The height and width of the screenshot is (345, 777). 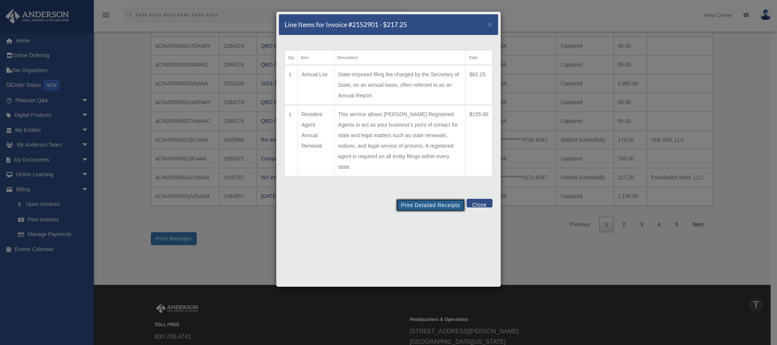 I want to click on td: $155.00, so click(x=479, y=140).